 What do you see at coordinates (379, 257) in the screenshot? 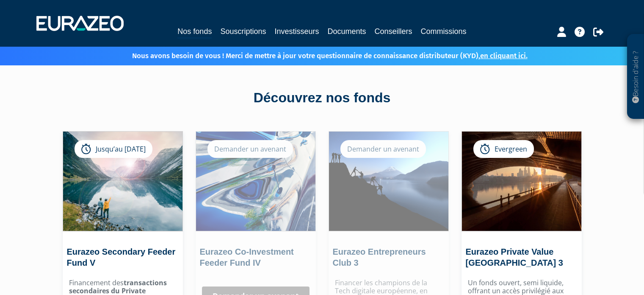
I see `a: Eurazeo Entrepreneurs Club 3` at bounding box center [379, 257].